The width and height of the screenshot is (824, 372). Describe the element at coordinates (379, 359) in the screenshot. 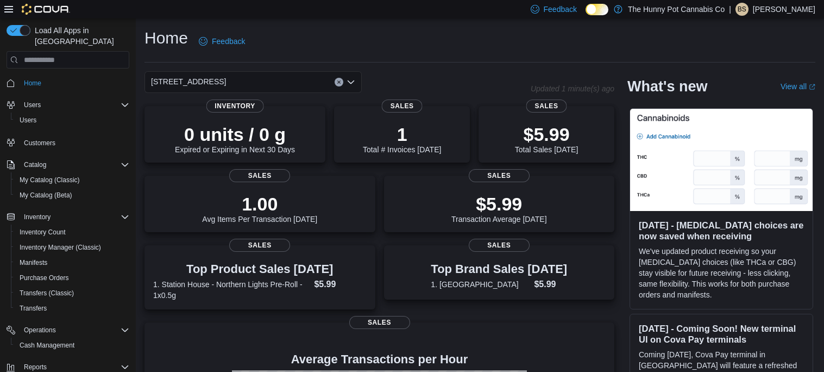

I see `h4: Average Transactions per Hour` at that location.